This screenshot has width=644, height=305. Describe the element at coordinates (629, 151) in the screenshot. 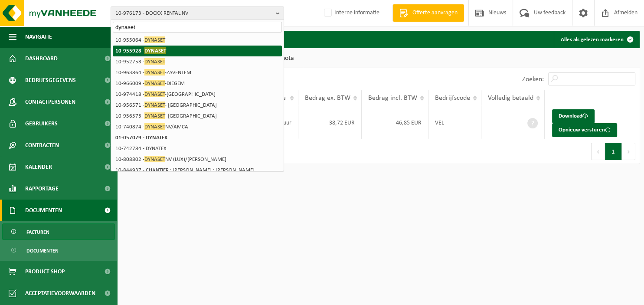

I see `button: Next` at that location.